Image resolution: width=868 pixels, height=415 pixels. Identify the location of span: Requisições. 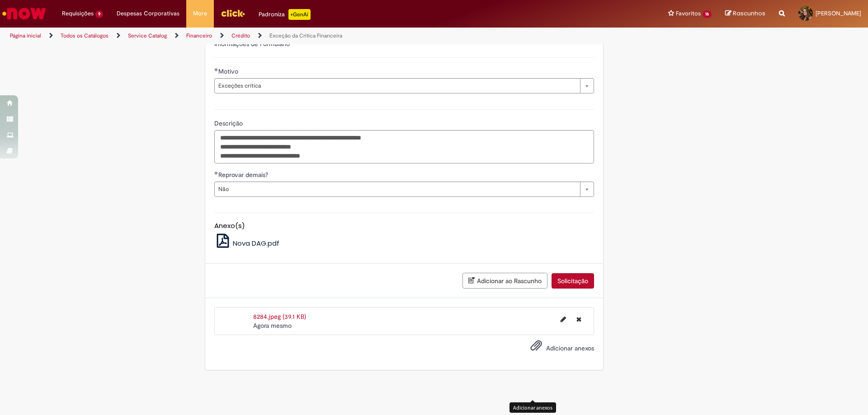
(78, 14).